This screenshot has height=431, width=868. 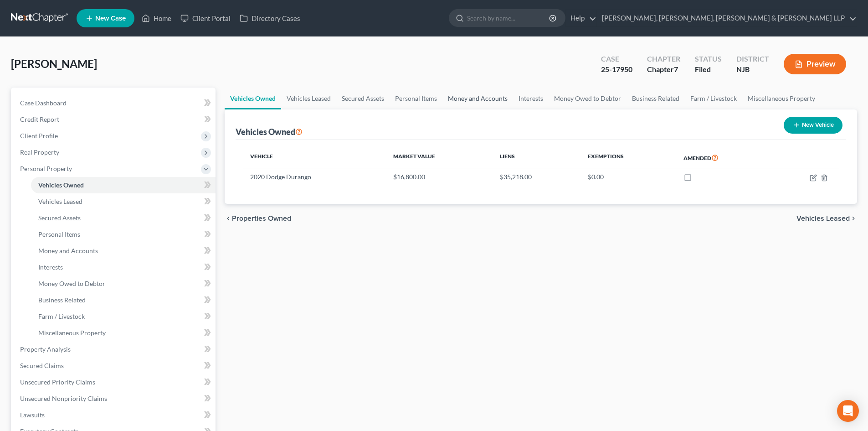 I want to click on th: Vehicle, so click(x=315, y=158).